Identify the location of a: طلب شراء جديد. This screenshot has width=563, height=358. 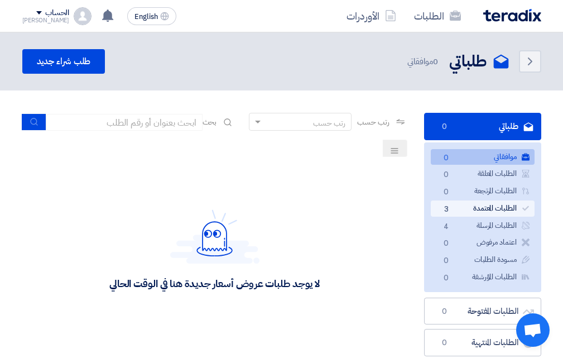
(64, 61).